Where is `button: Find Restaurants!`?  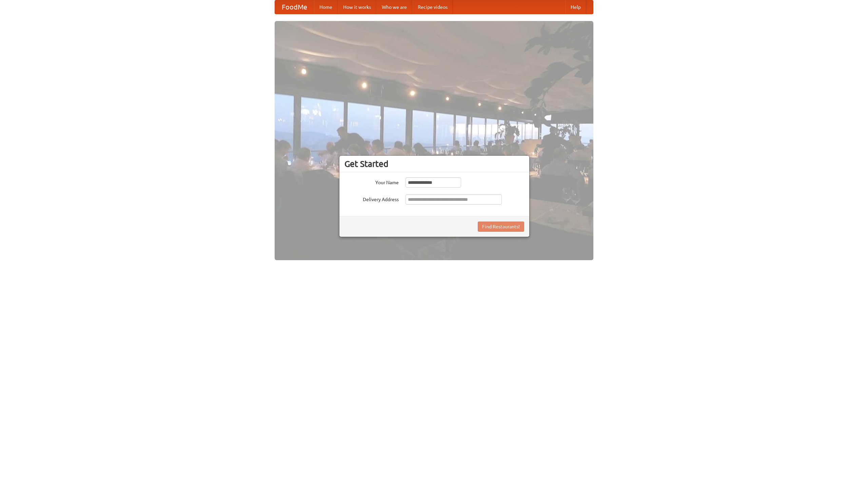 button: Find Restaurants! is located at coordinates (501, 227).